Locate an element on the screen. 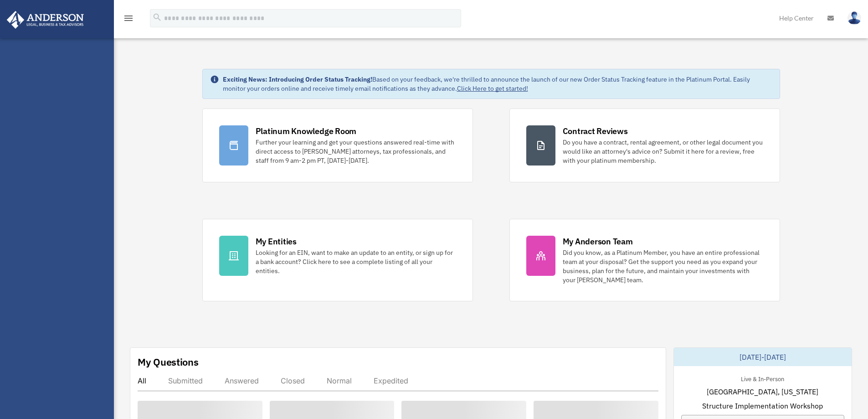  div: Looking for an EIN, want to make an update to an entity, or sign up for a bank account? Click her... is located at coordinates (356, 262).